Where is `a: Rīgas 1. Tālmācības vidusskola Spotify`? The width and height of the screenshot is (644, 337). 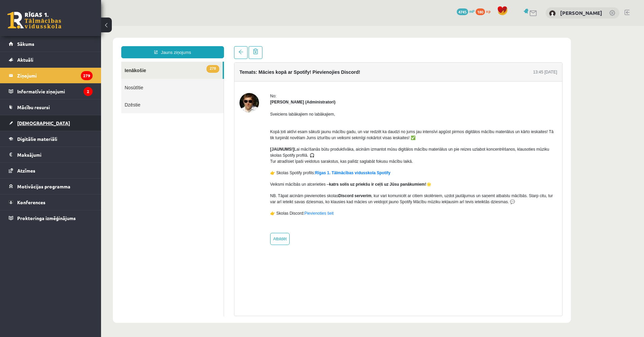
a: Rīgas 1. Tālmācības vidusskola Spotify is located at coordinates (252, 147).